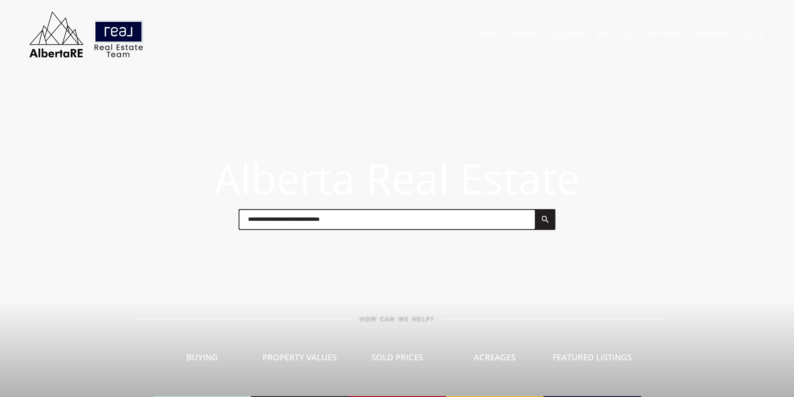  I want to click on a: Sold Prices, so click(397, 360).